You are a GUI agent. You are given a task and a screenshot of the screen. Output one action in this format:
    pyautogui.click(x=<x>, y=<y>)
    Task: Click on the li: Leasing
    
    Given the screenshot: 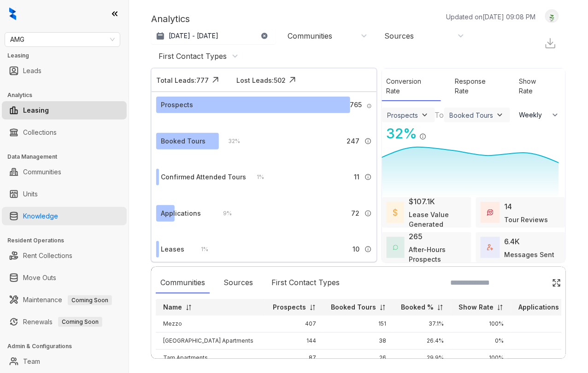 What is the action you would take?
    pyautogui.click(x=64, y=110)
    